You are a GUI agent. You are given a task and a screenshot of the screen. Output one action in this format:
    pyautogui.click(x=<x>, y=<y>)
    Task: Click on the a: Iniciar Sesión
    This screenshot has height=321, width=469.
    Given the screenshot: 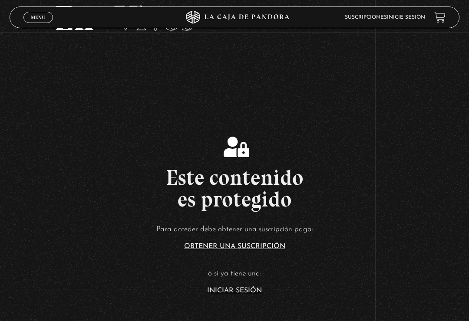 What is the action you would take?
    pyautogui.click(x=234, y=291)
    